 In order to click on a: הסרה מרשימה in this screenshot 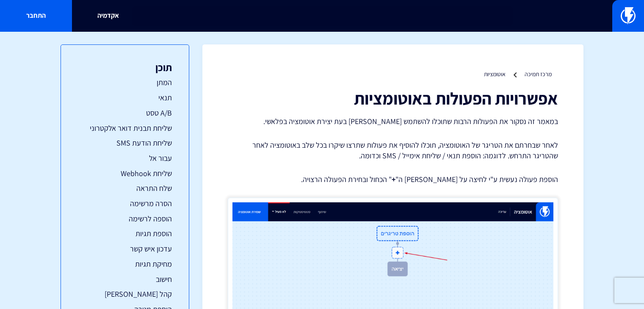, I will do `click(125, 204)`.